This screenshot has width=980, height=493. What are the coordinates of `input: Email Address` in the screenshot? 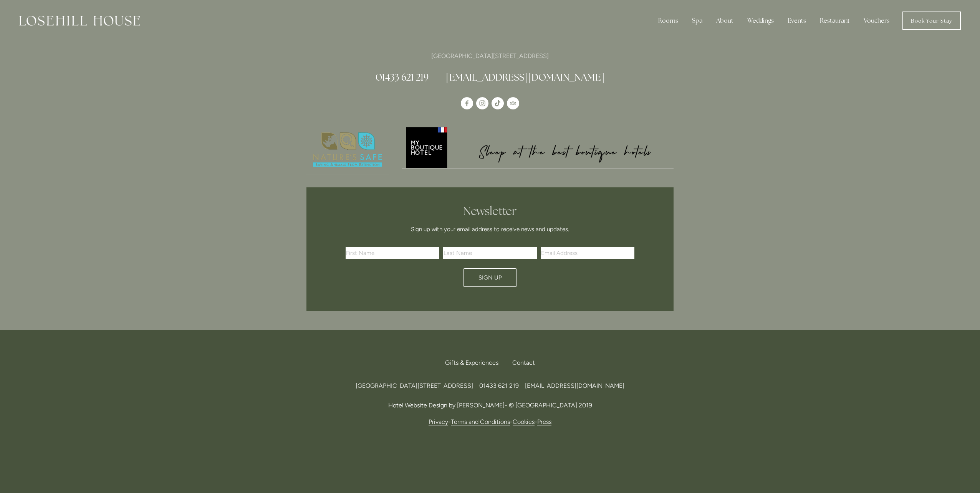 It's located at (587, 253).